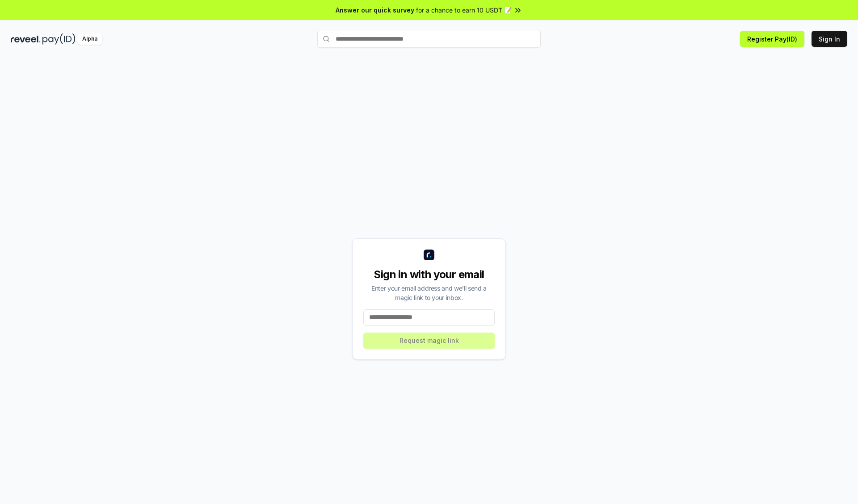  Describe the element at coordinates (464, 10) in the screenshot. I see `span: for a chance to earn 10 USDT 📝` at that location.